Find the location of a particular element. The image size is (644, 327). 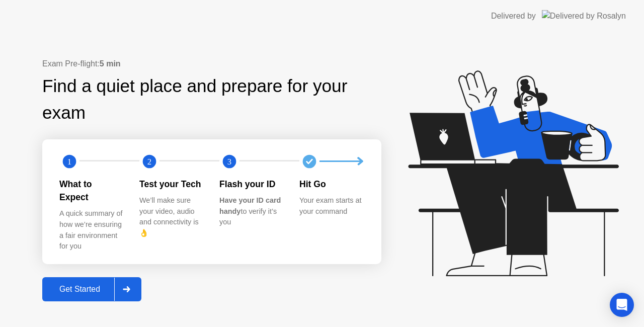

div: Get Started is located at coordinates (80, 290).